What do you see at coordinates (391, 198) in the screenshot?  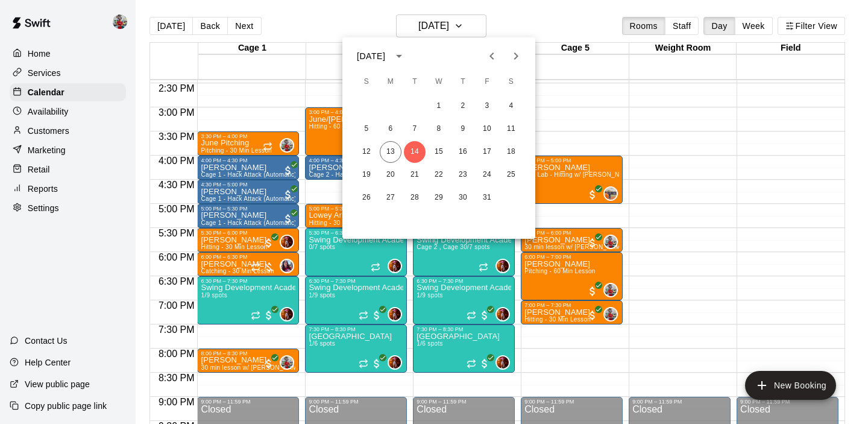 I see `button: 27` at bounding box center [391, 198].